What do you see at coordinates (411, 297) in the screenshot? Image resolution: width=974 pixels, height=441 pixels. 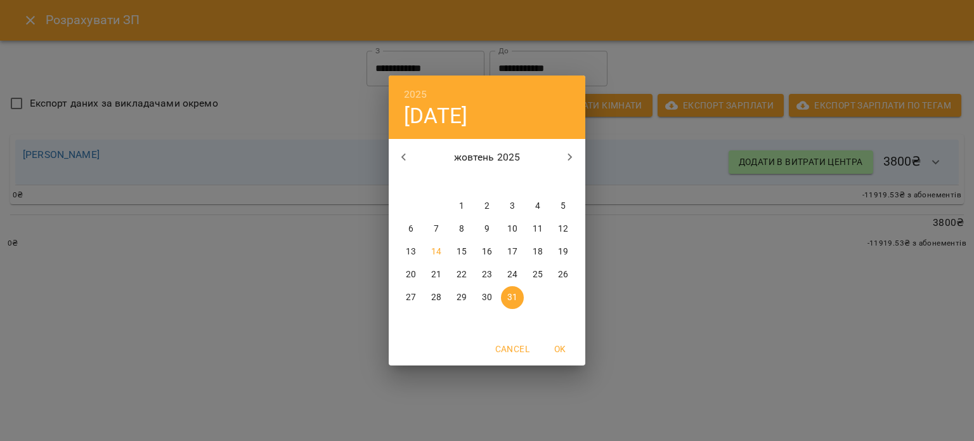 I see `p: 27` at bounding box center [411, 297].